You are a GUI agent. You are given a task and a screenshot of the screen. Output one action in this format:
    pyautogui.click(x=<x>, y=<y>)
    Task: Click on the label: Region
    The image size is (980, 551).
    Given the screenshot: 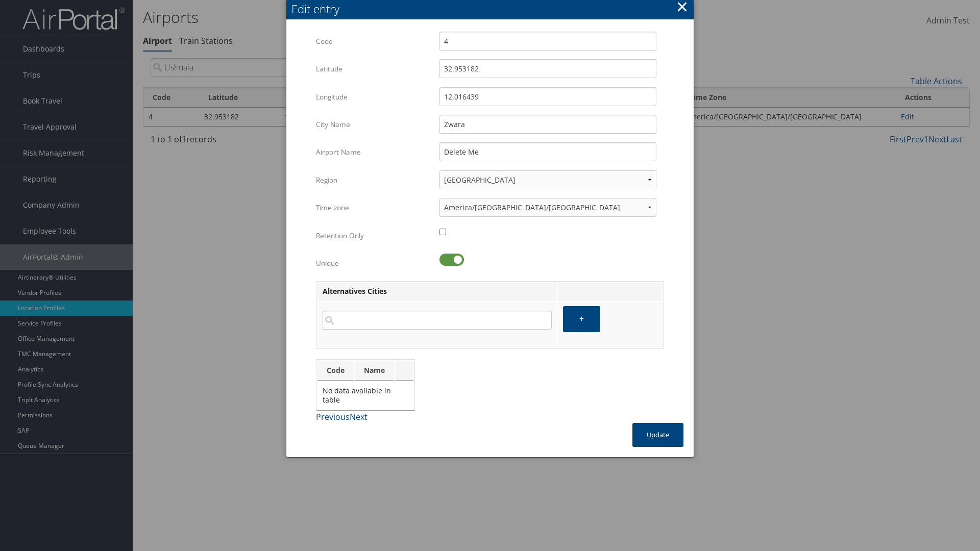 What is the action you would take?
    pyautogui.click(x=374, y=180)
    